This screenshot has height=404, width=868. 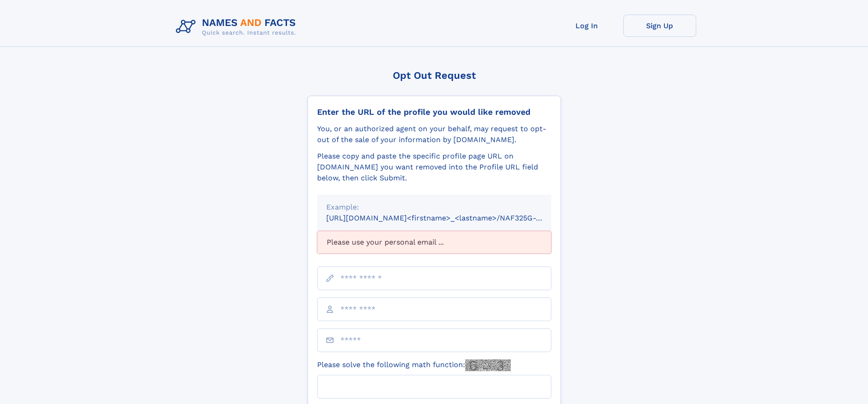 What do you see at coordinates (434, 243) in the screenshot?
I see `div: Please use your personal email ...` at bounding box center [434, 243].